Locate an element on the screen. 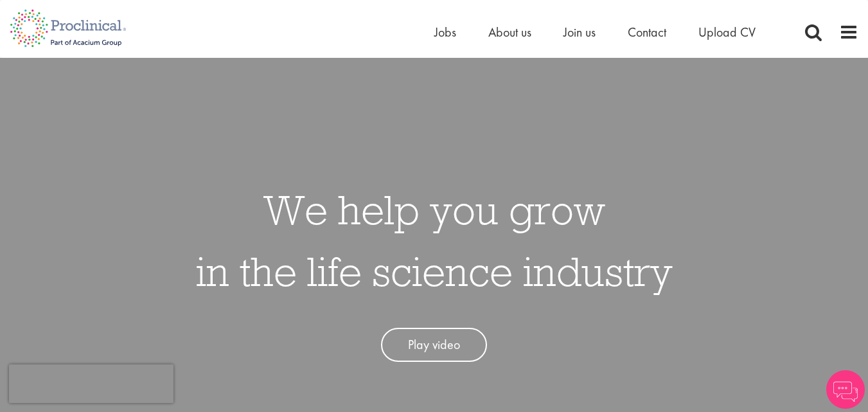  span: Join us is located at coordinates (579, 32).